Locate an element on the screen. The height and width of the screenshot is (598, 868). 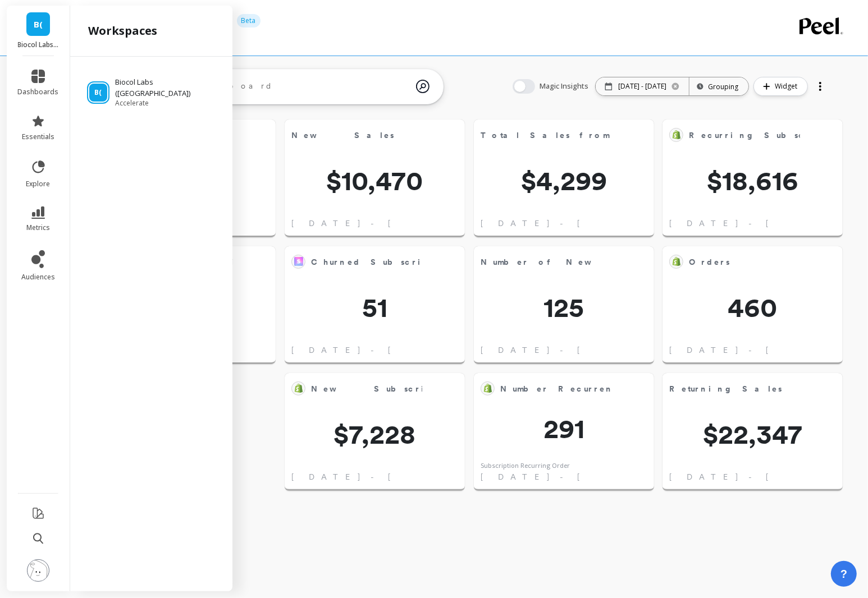
span: 51 is located at coordinates (374, 307).